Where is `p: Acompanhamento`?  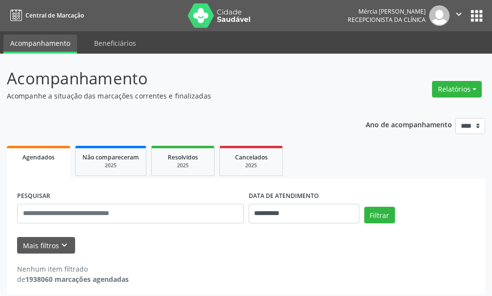 p: Acompanhamento is located at coordinates (174, 79).